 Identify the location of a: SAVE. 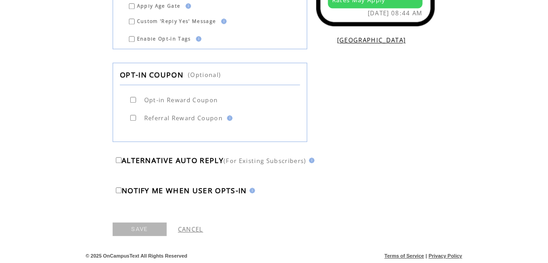
(140, 230).